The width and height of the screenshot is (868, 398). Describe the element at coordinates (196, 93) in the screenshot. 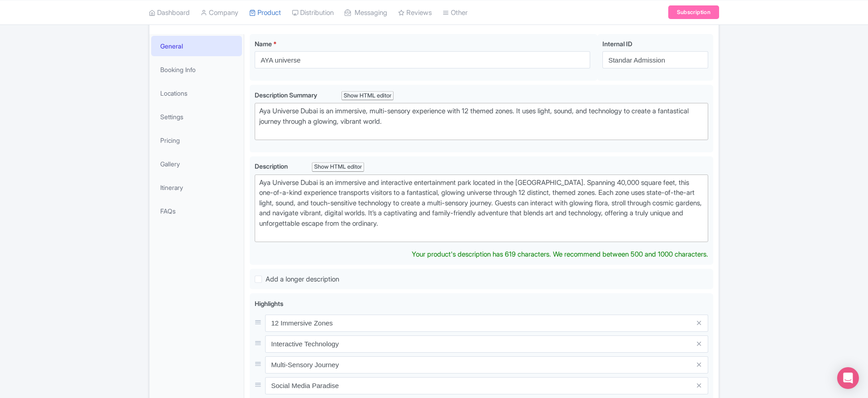

I see `a: Locations` at that location.